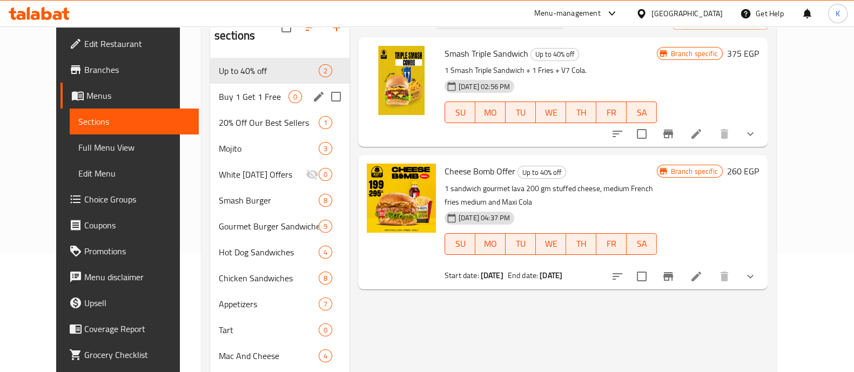 The height and width of the screenshot is (372, 854). Describe the element at coordinates (743, 171) in the screenshot. I see `h6: 260 EGP` at that location.